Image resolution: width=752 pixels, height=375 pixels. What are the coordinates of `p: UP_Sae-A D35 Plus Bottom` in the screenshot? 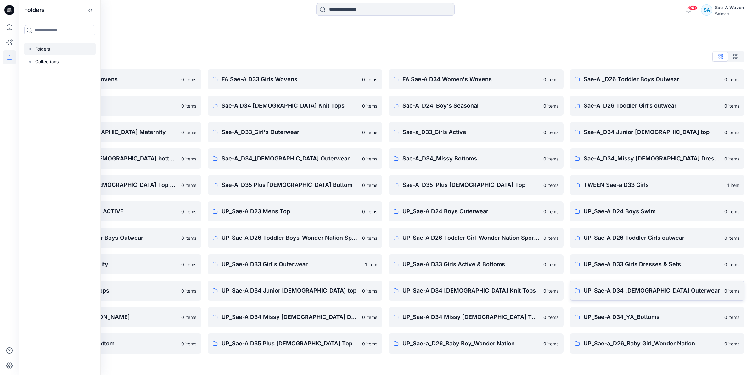 It's located at (109, 343).